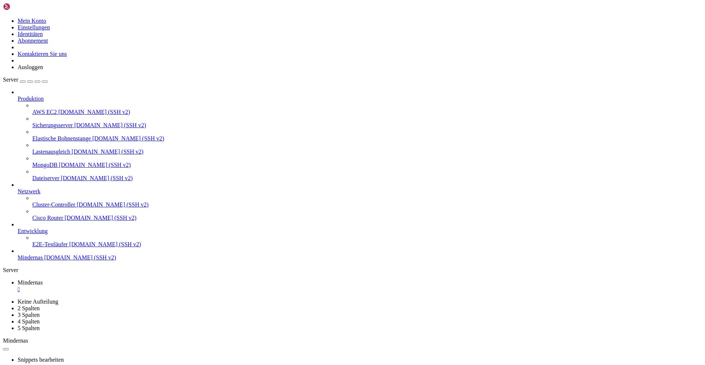 This screenshot has height=365, width=705. What do you see at coordinates (50, 244) in the screenshot?
I see `font: E2E-Testläufer` at bounding box center [50, 244].